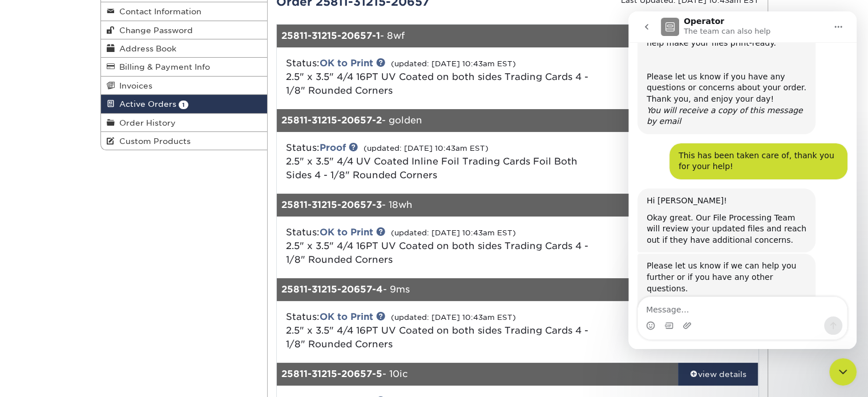 The height and width of the screenshot is (397, 868). I want to click on a: Active Orders 1, so click(185, 104).